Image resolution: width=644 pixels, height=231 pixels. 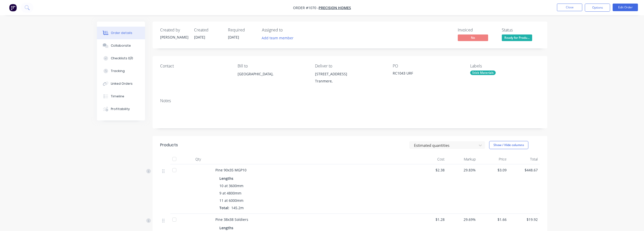 What do you see at coordinates (509, 145) in the screenshot?
I see `button: Show / Hide columns` at bounding box center [509, 145].